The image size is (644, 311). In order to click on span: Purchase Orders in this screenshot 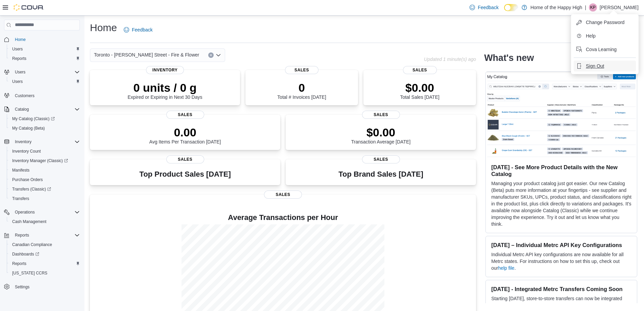, I will do `click(27, 180)`.